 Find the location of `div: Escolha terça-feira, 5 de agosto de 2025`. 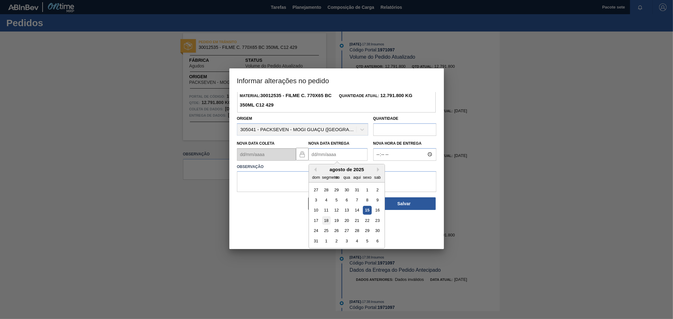

div: Escolha terça-feira, 5 de agosto de 2025 is located at coordinates (336, 200).